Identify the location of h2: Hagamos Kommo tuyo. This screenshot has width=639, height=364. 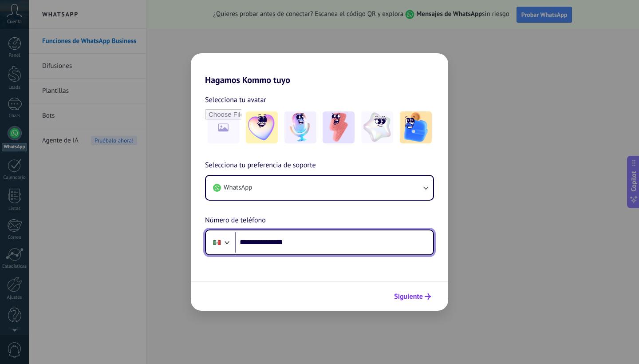
(320, 69).